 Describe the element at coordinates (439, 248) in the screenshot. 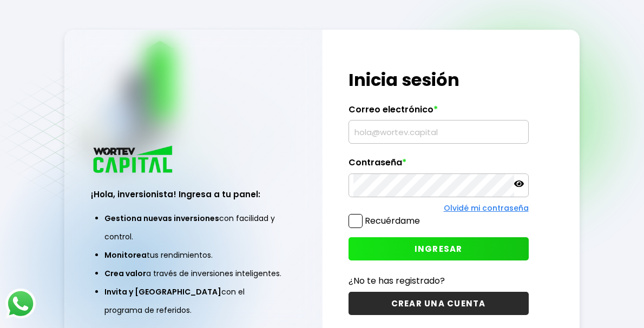

I see `span: INGRESAR` at that location.